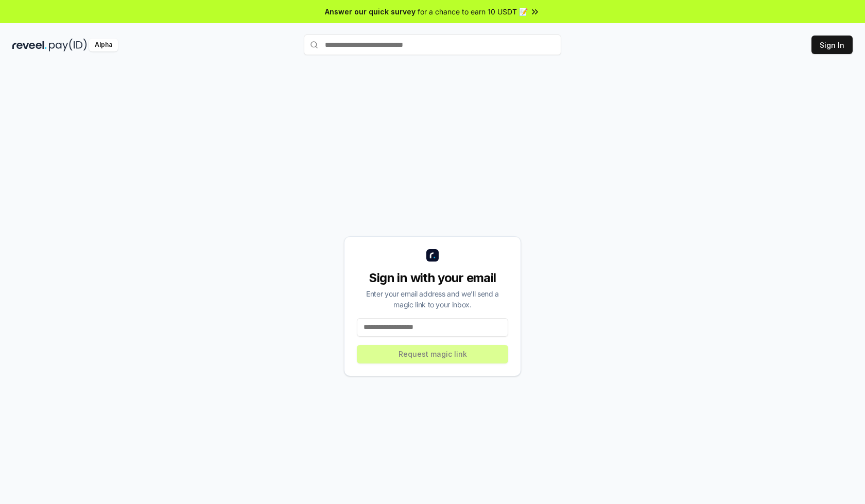 Image resolution: width=865 pixels, height=504 pixels. I want to click on span: for a chance to earn 10 USDT 📝, so click(472, 12).